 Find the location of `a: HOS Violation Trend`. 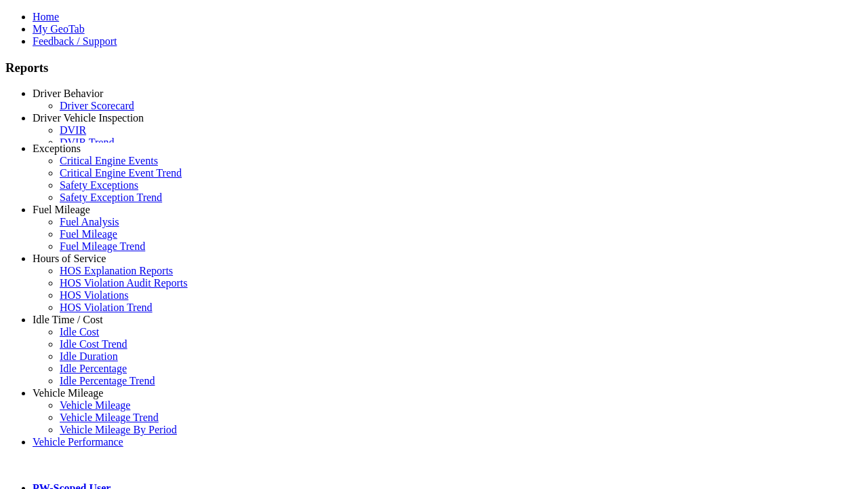

a: HOS Violation Trend is located at coordinates (106, 307).